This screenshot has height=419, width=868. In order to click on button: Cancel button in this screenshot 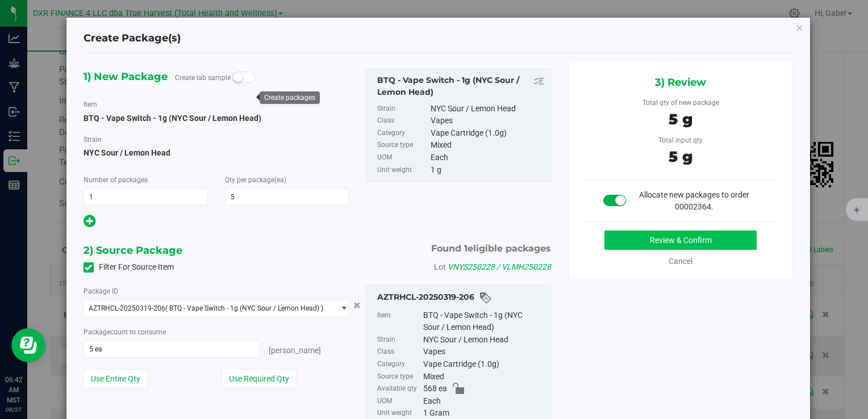, I will do `click(356, 305)`.